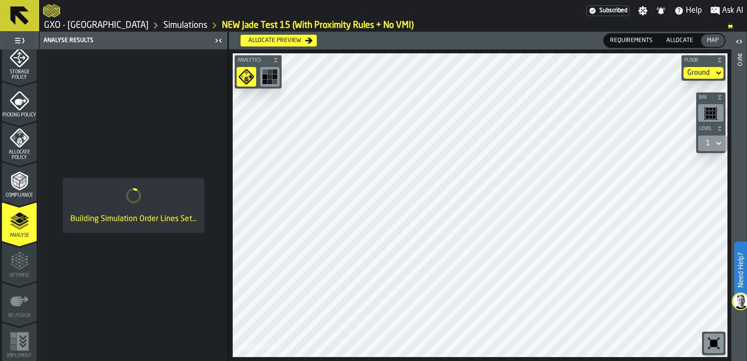 The height and width of the screenshot is (361, 747). Describe the element at coordinates (275, 41) in the screenshot. I see `div: Allocate preview` at that location.